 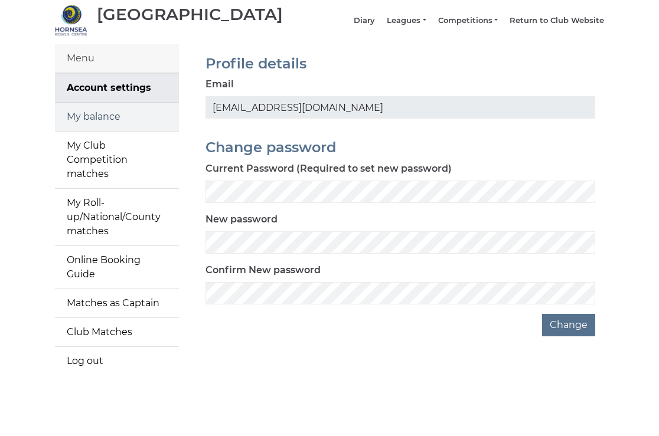 I want to click on a: Account settings, so click(x=117, y=88).